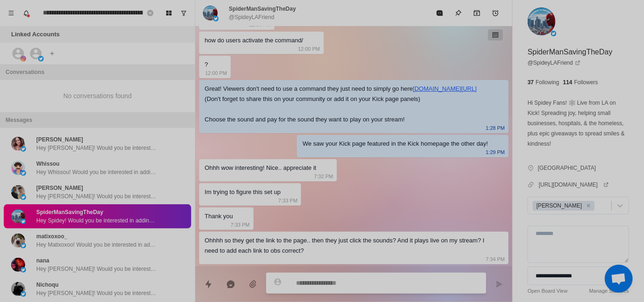 This screenshot has width=644, height=302. Describe the element at coordinates (548, 291) in the screenshot. I see `a: Open Board View` at that location.